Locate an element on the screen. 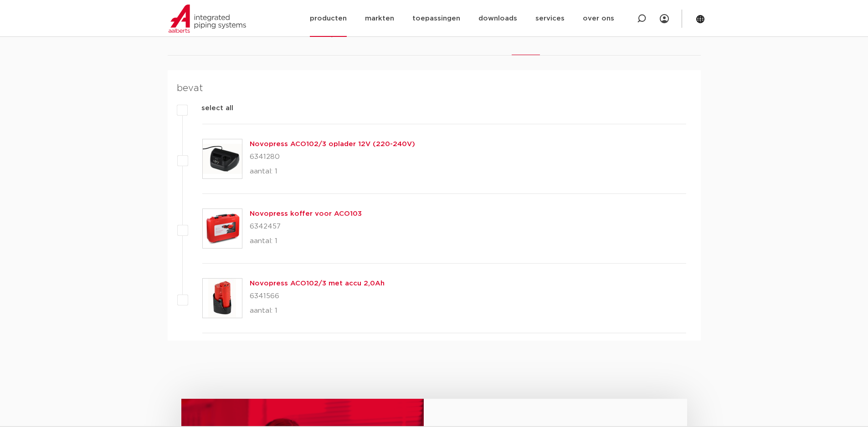 This screenshot has width=868, height=427. li: ETIM is located at coordinates (474, 42).